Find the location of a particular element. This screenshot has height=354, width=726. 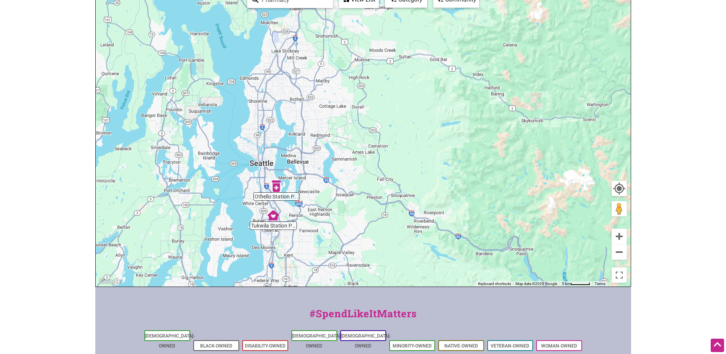

button: Toggle fullscreen view is located at coordinates (619, 275).